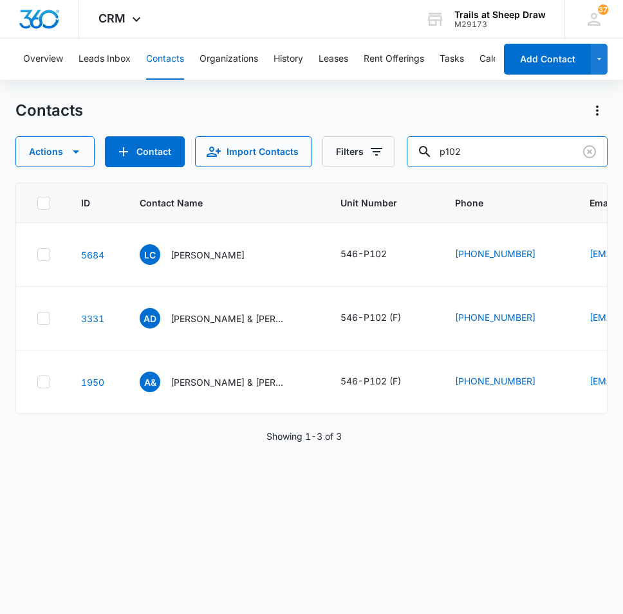  Describe the element at coordinates (304, 436) in the screenshot. I see `p: Showing 1-3 of 3` at that location.